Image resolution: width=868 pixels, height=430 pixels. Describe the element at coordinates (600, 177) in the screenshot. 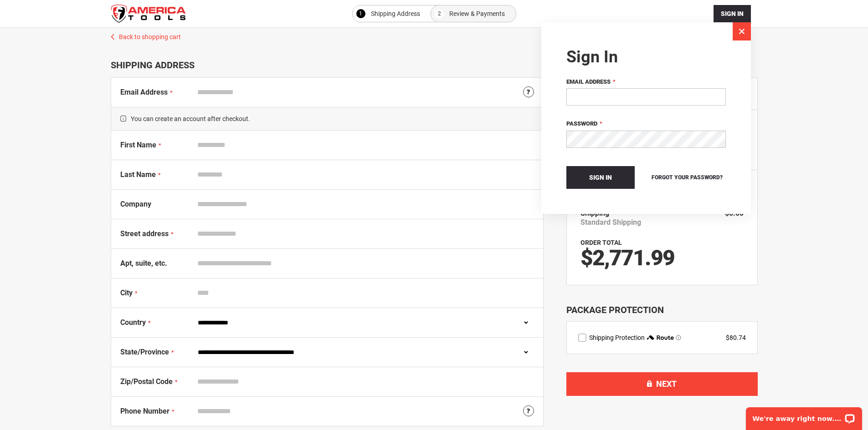

I see `span: Sign In` at that location.